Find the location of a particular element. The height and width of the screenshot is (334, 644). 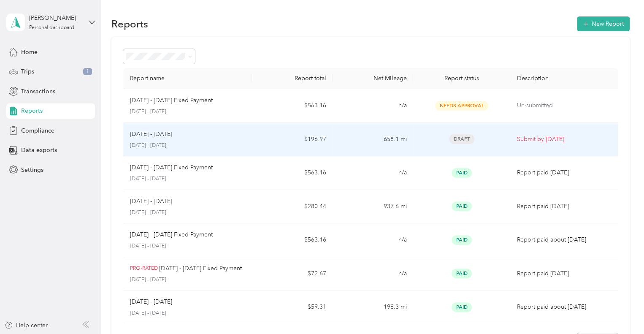

div: Help center is located at coordinates (26, 325).